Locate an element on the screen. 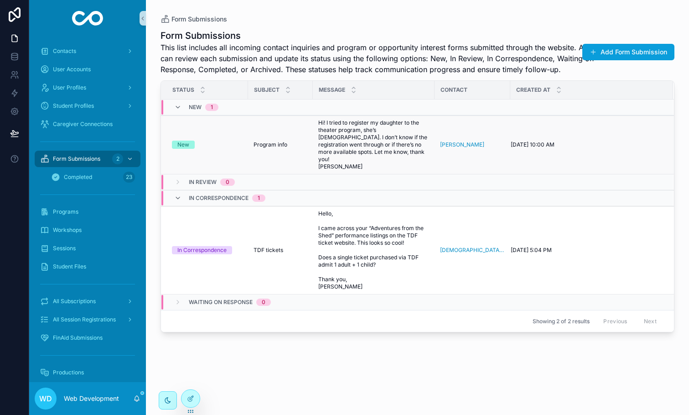 The width and height of the screenshot is (689, 415). div: 23 is located at coordinates (129, 177).